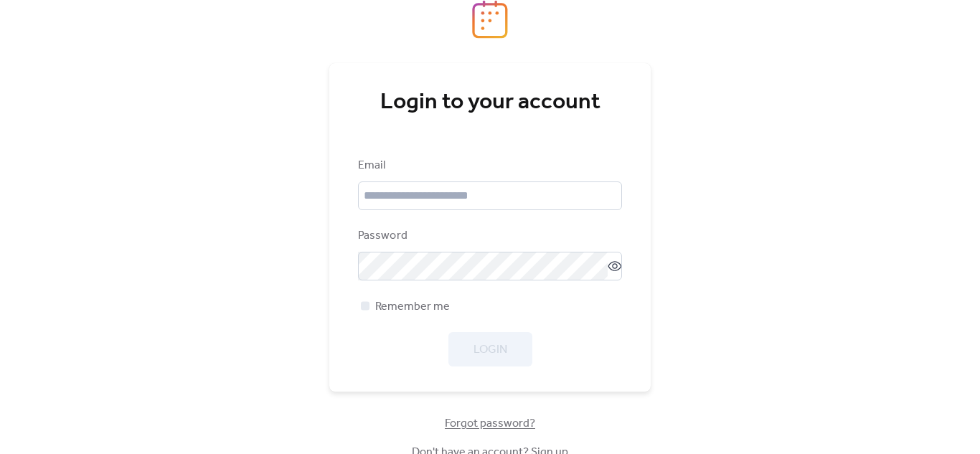  Describe the element at coordinates (489, 236) in the screenshot. I see `div: Password` at that location.